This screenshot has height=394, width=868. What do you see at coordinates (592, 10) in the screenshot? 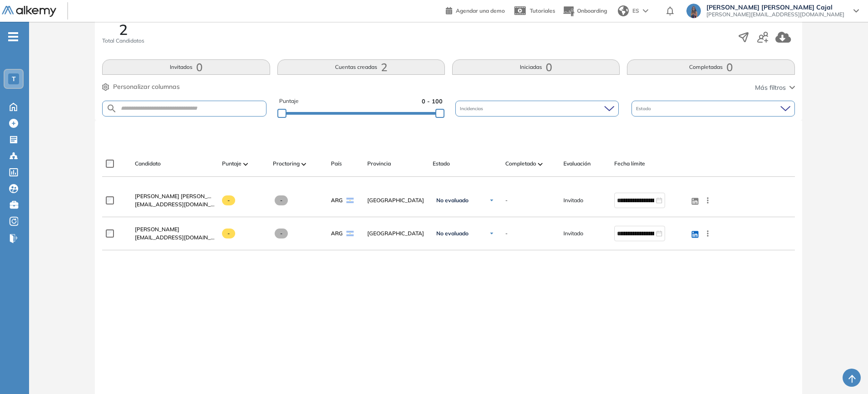
I see `span: Onboarding` at bounding box center [592, 10].